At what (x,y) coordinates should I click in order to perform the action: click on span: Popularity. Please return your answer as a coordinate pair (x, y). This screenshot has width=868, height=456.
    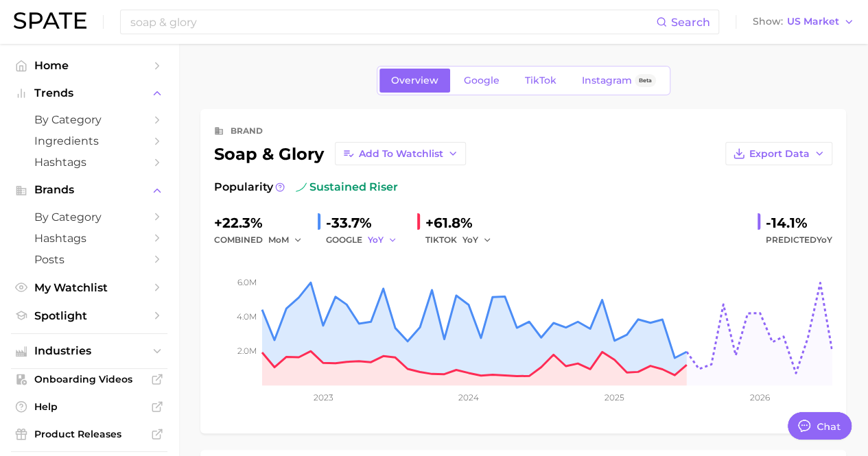
    Looking at the image, I should click on (243, 187).